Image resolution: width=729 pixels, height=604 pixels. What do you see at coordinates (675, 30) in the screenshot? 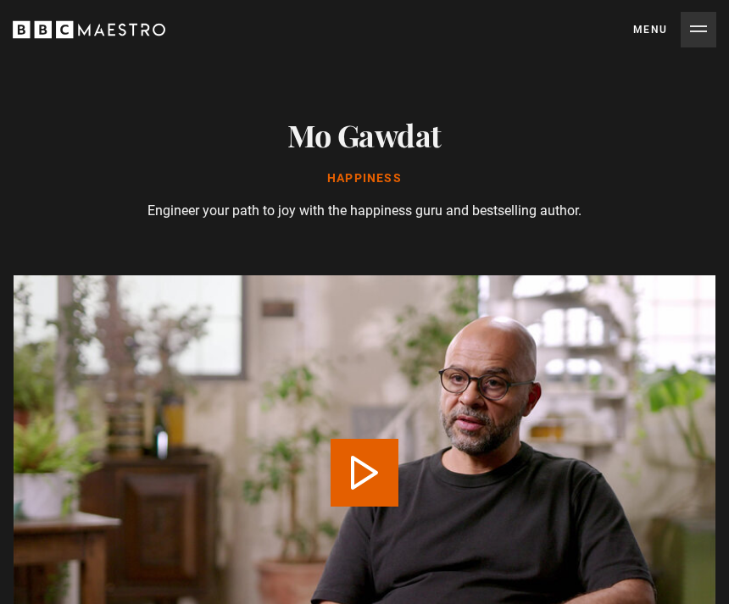
I see `button: Toggle navigation` at bounding box center [675, 30].